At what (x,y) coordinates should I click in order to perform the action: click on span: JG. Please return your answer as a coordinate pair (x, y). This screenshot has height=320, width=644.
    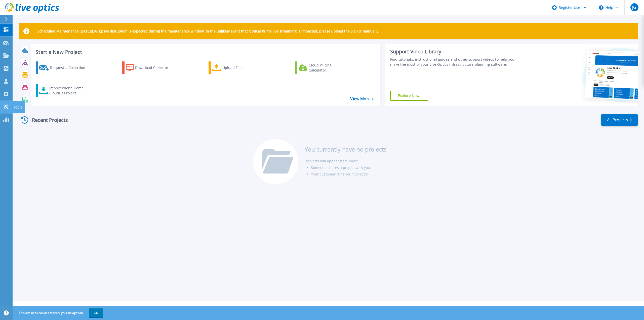
    Looking at the image, I should click on (634, 7).